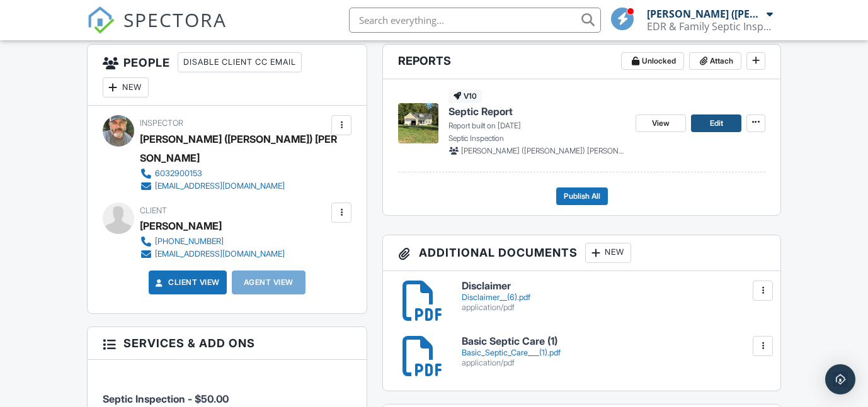 Image resolution: width=868 pixels, height=407 pixels. Describe the element at coordinates (613, 353) in the screenshot. I see `div: Basic_Septic_Care___(1).pdf` at that location.